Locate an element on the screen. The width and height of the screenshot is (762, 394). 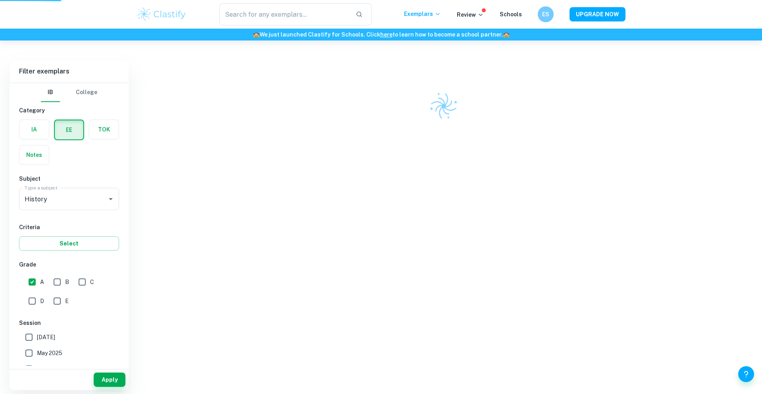
h6: Category is located at coordinates (69, 110).